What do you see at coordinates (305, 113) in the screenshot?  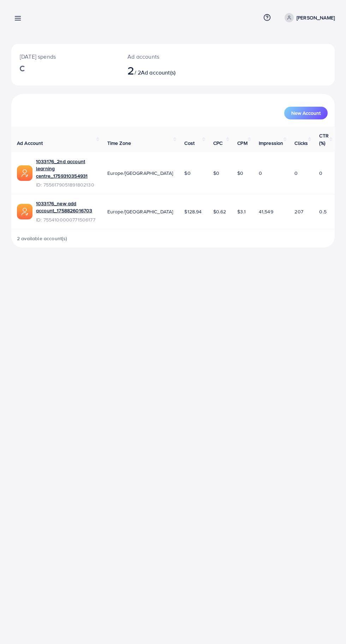 I see `button: New Account` at bounding box center [305, 113].